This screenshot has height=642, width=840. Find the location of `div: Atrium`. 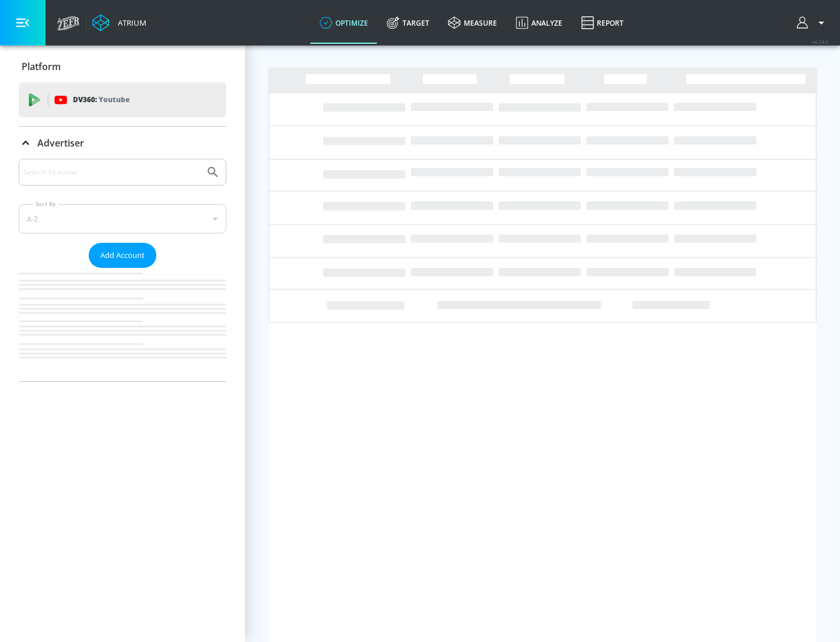

div: Atrium is located at coordinates (129, 23).